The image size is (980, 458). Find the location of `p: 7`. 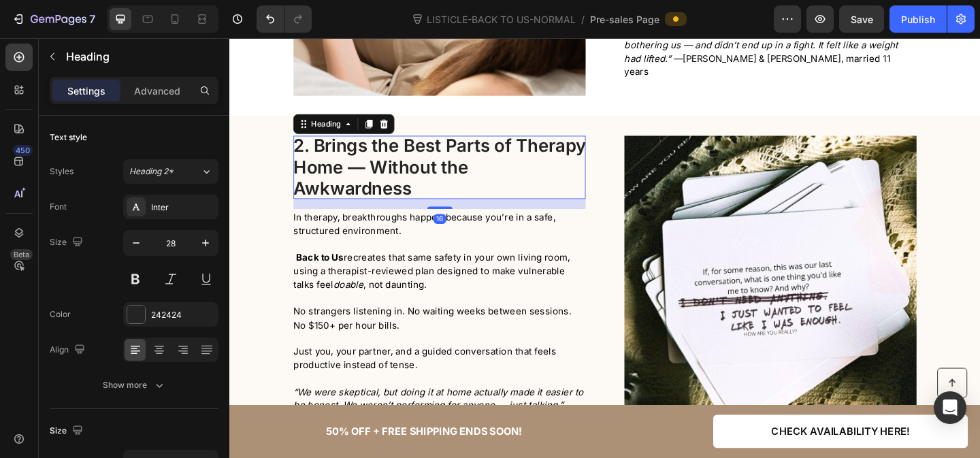

p: 7 is located at coordinates (92, 19).